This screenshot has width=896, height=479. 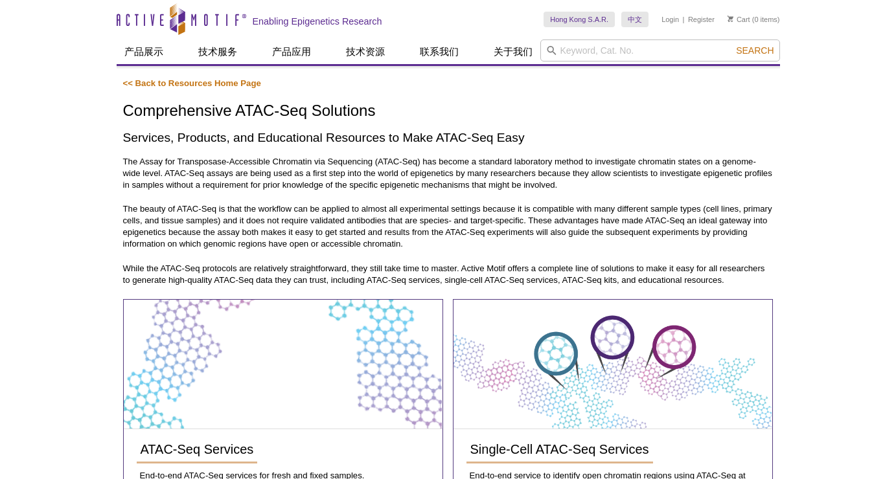 What do you see at coordinates (730, 19) in the screenshot?
I see `img: Your Cart` at bounding box center [730, 19].